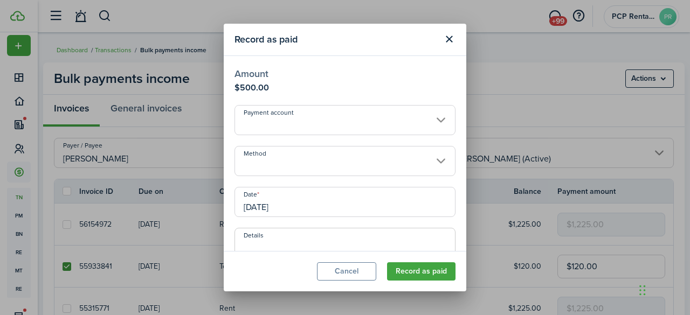 This screenshot has width=690, height=315. Describe the element at coordinates (642, 290) in the screenshot. I see `div: Drag` at that location.